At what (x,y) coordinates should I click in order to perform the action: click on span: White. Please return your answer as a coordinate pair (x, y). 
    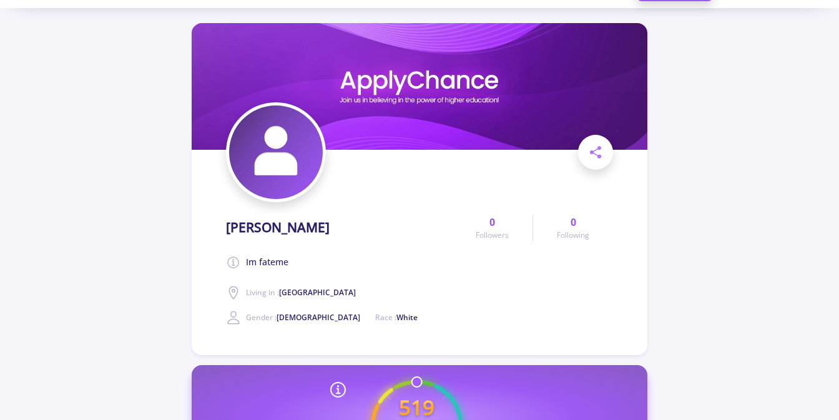
    Looking at the image, I should click on (407, 317).